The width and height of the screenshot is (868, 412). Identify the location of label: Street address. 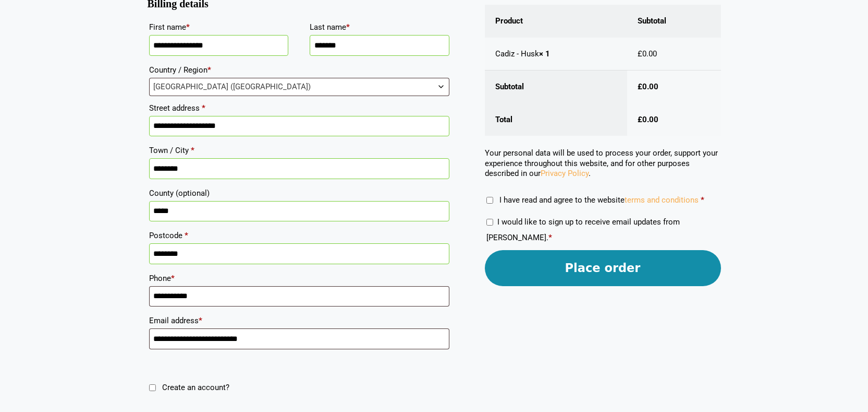
(299, 108).